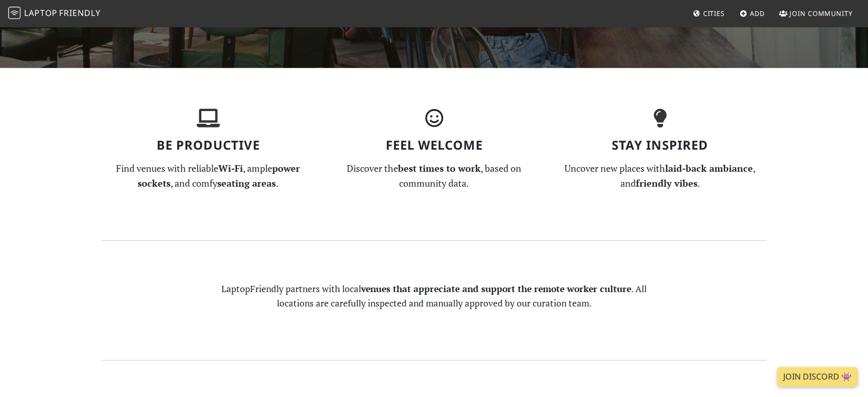  I want to click on strong: laid-back ambiance, so click(709, 168).